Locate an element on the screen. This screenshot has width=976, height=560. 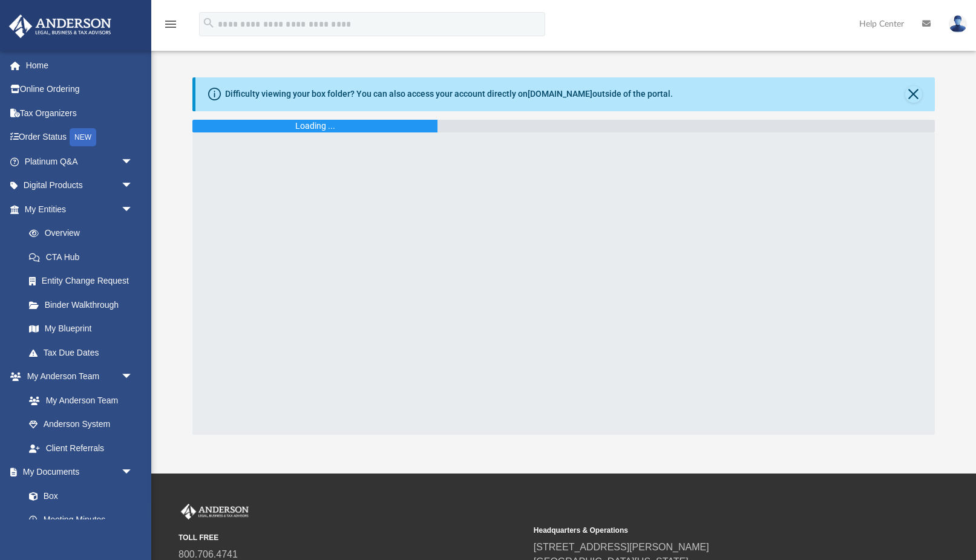
a: Entity Change Request is located at coordinates (84, 282).